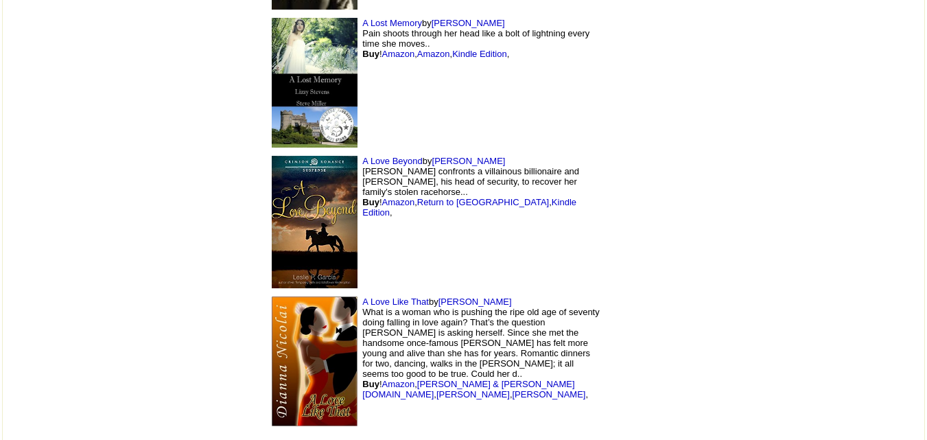  What do you see at coordinates (314, 361) in the screenshot?
I see `img: 42765.jpg` at bounding box center [314, 361].